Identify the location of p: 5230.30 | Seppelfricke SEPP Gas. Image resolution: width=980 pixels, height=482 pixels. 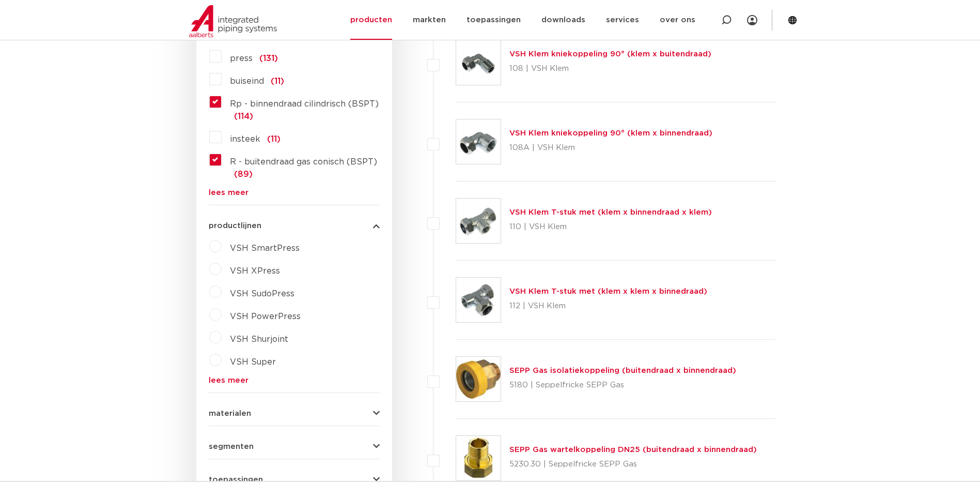
(633, 464).